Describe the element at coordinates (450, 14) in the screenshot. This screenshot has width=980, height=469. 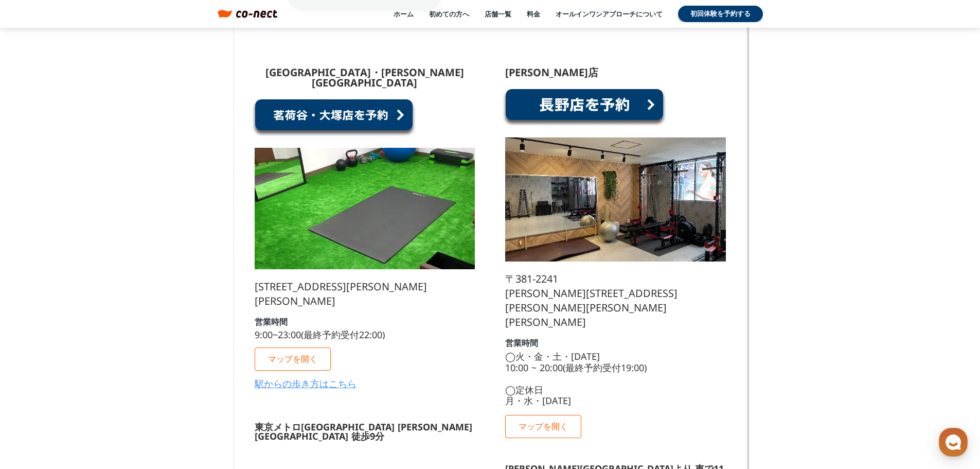
I see `a: 初めての方へ` at that location.